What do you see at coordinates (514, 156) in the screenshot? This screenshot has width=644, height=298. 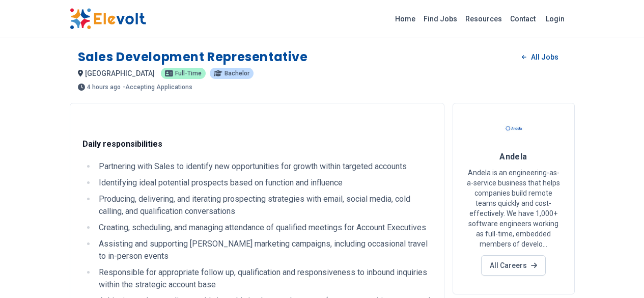 I see `span: Andela` at bounding box center [514, 156].